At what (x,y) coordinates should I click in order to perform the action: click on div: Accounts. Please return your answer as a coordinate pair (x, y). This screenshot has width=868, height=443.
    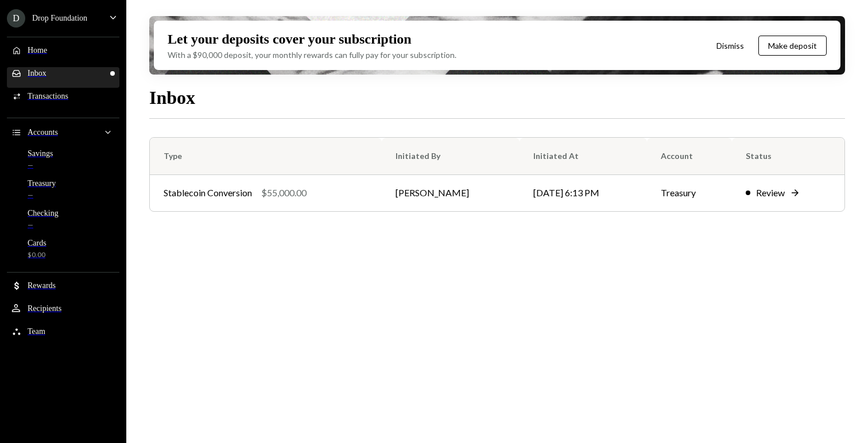
    Looking at the image, I should click on (42, 133).